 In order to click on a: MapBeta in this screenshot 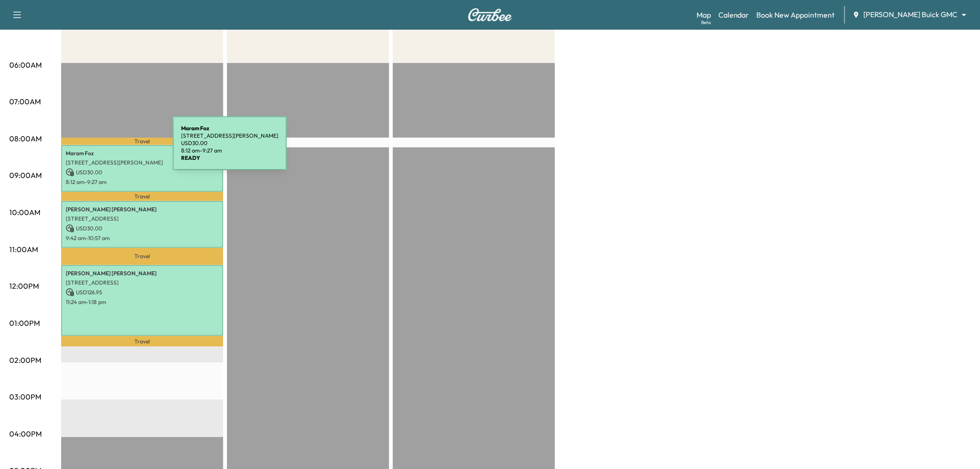, I will do `click(704, 15)`.